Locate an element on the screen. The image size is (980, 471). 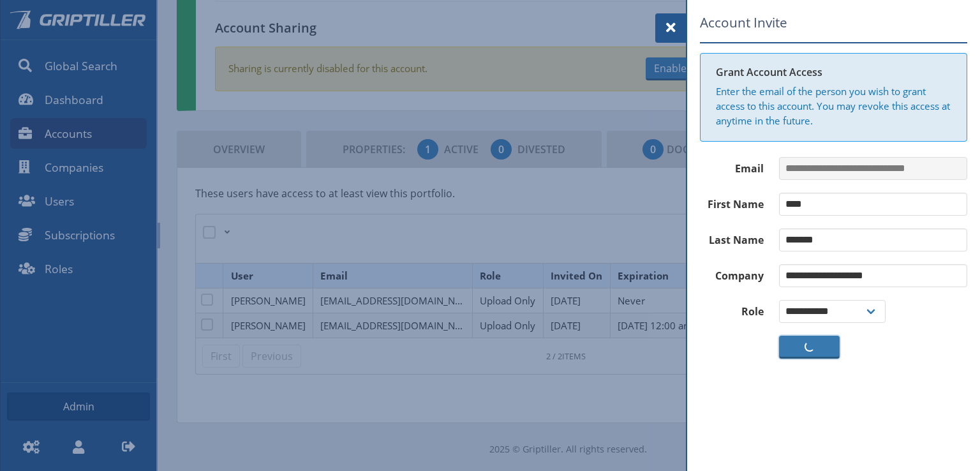
h5: Account Invite is located at coordinates (833, 28).